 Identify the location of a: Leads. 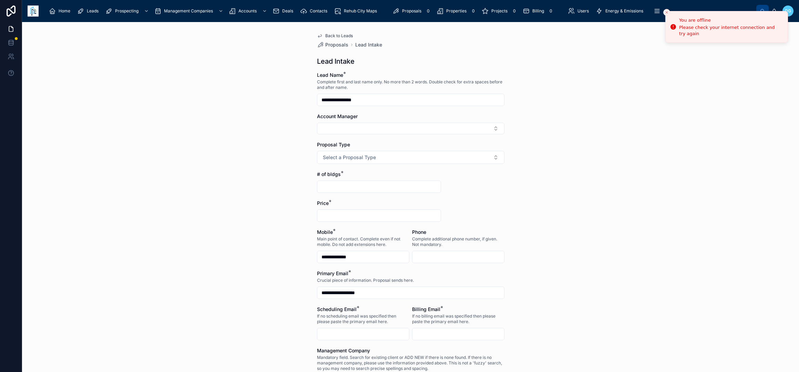
(89, 11).